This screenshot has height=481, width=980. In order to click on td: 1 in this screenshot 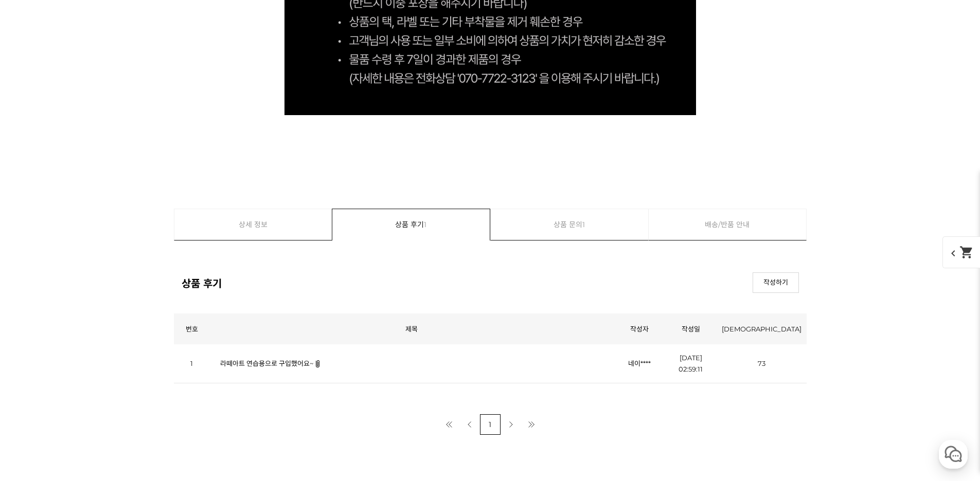, I will do `click(192, 364)`.